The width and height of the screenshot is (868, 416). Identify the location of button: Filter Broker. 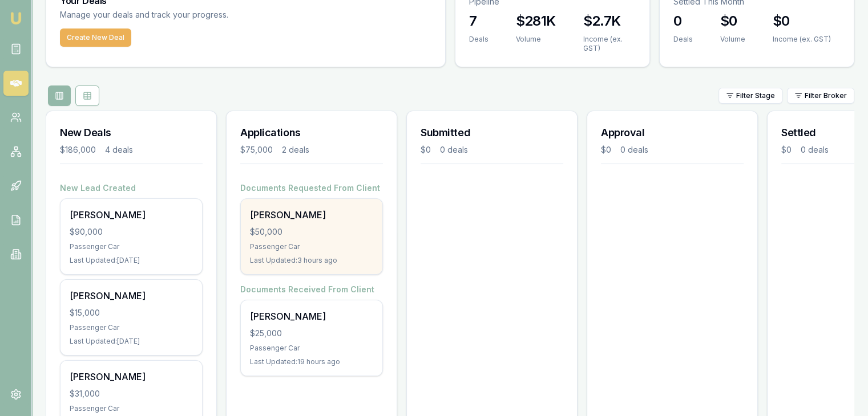
(821, 96).